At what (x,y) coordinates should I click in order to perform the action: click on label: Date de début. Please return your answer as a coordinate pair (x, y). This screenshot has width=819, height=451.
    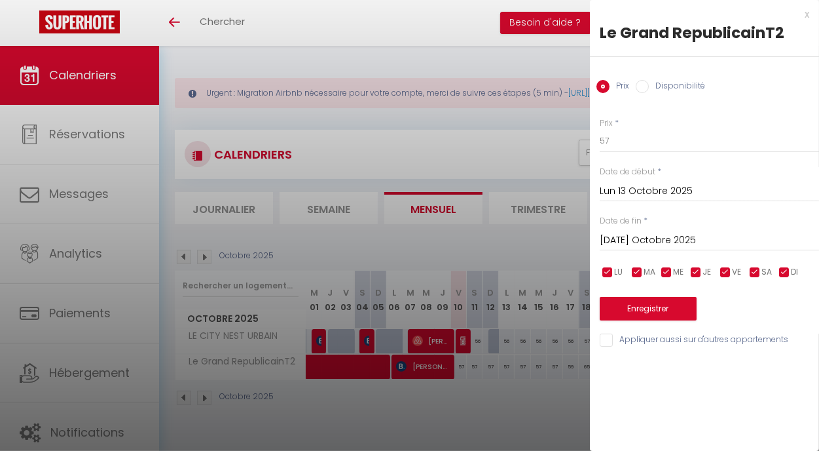
    Looking at the image, I should click on (627, 172).